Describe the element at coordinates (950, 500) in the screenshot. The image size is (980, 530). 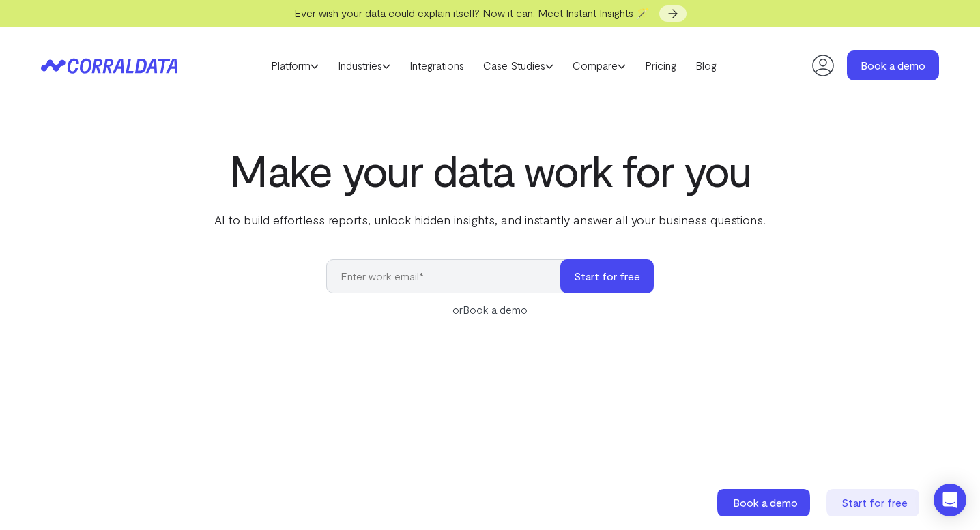
I see `div: Open Intercom Messenger` at that location.